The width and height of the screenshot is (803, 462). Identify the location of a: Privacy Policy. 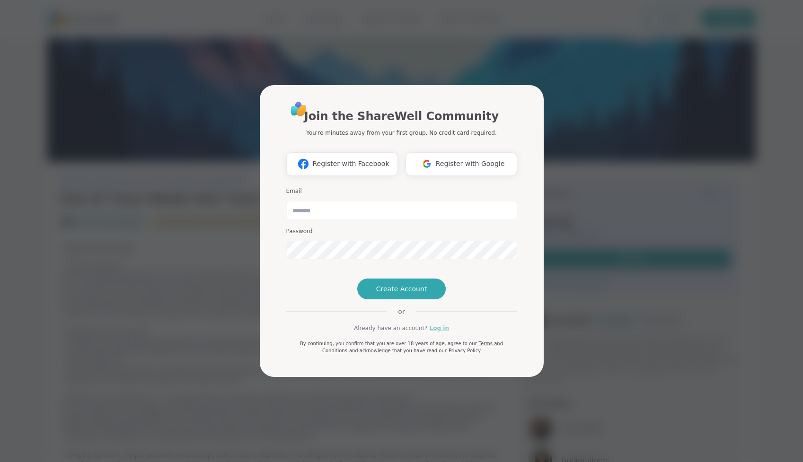
(465, 351).